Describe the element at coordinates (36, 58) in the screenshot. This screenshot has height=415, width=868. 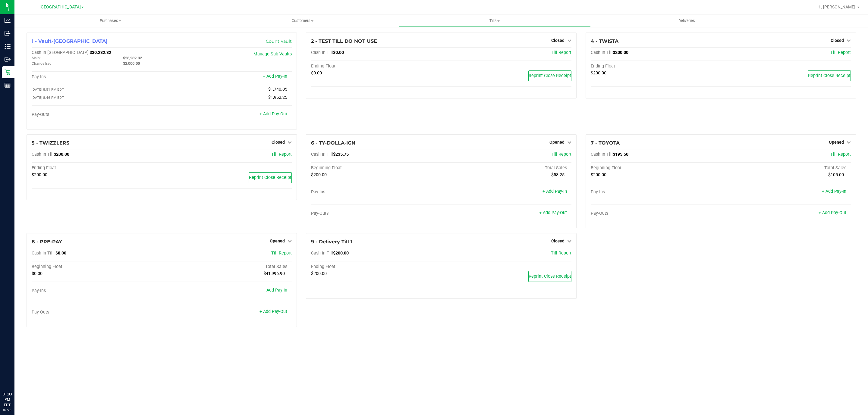
I see `span: Main:` at that location.